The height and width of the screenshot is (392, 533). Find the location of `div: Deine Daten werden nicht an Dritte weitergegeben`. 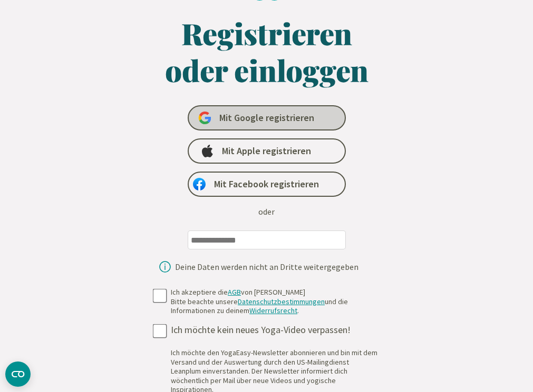

div: Deine Daten werden nicht an Dritte weitergegeben is located at coordinates (266, 267).